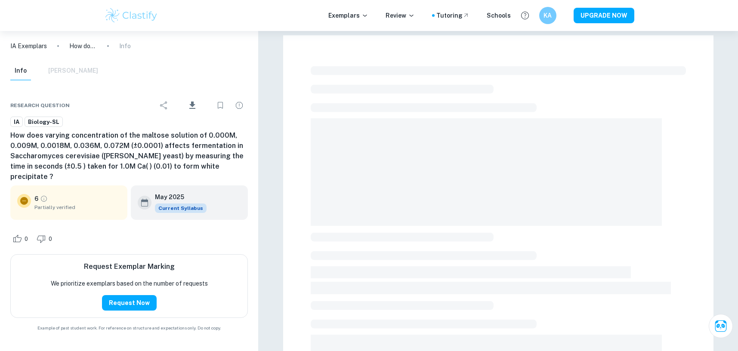 This screenshot has height=351, width=738. What do you see at coordinates (129, 284) in the screenshot?
I see `p: We prioritize exemplars based on the number of requests` at bounding box center [129, 284].